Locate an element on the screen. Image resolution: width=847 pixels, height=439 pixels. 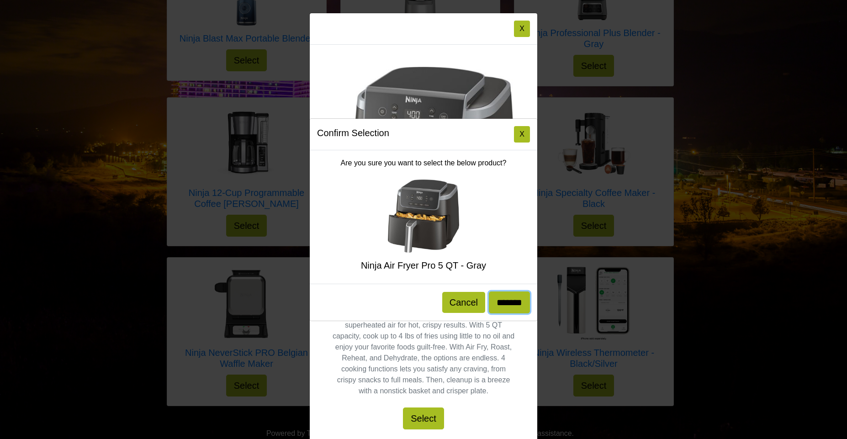
button: Cancel is located at coordinates (464, 303).